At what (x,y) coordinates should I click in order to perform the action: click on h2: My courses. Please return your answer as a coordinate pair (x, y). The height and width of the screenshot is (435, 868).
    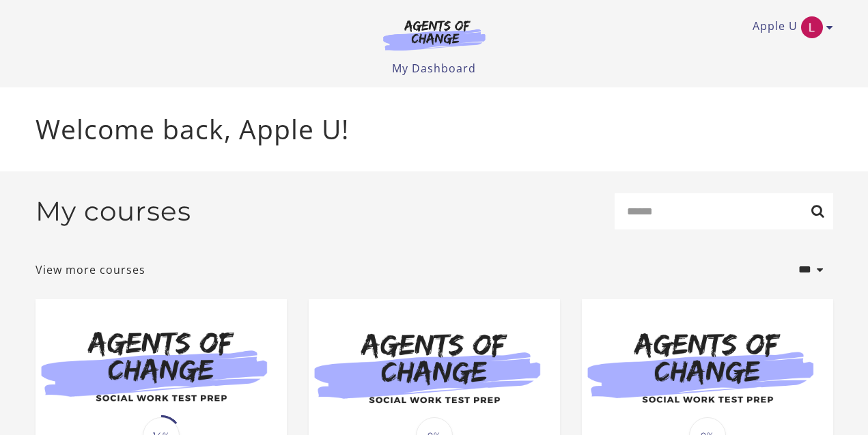
    Looking at the image, I should click on (114, 211).